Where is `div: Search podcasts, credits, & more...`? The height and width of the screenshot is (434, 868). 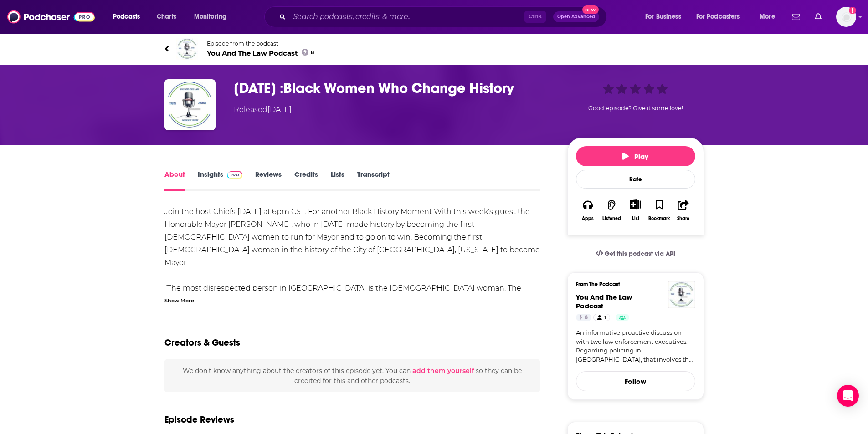 div: Search podcasts, credits, & more... is located at coordinates (445, 17).